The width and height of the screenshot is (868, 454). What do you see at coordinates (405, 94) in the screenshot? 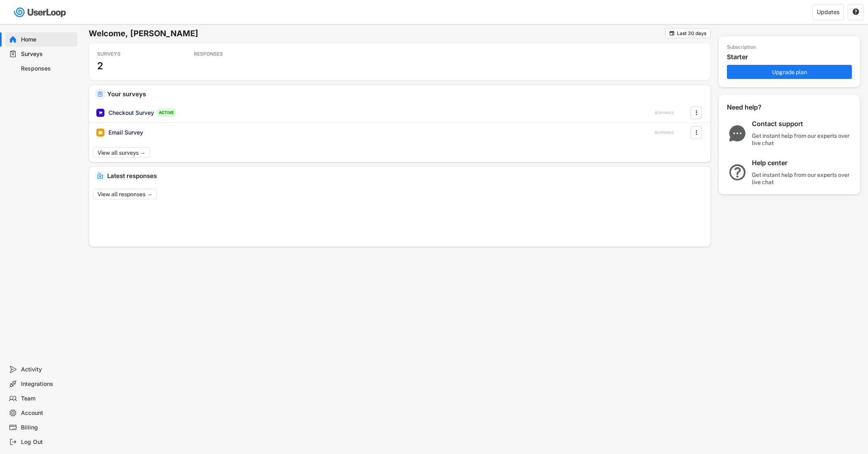
I see `div: Your surveys` at bounding box center [405, 94].